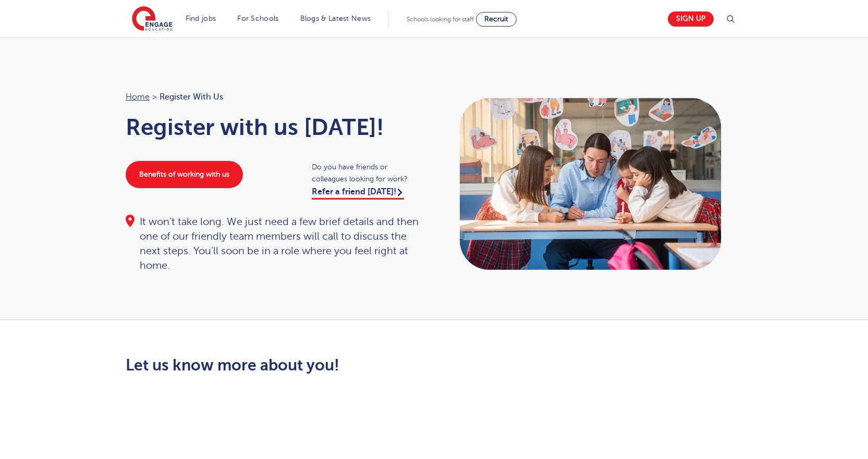  I want to click on h2: Let us know more about you!, so click(329, 366).